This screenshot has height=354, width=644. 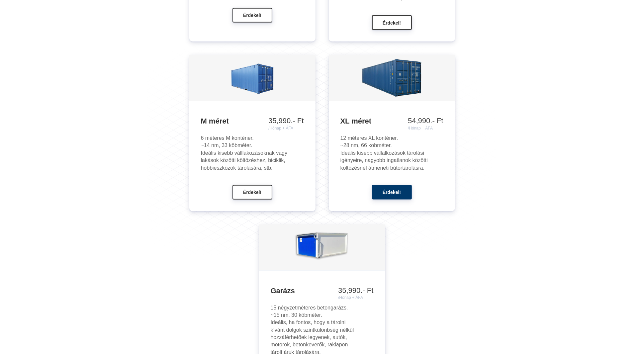 What do you see at coordinates (322, 291) in the screenshot?
I see `h3: Garázs` at bounding box center [322, 291].